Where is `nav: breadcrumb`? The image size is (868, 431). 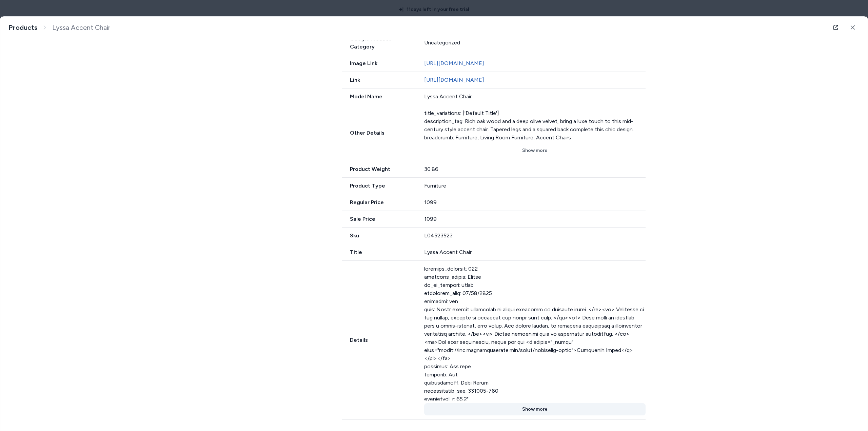 nav: breadcrumb is located at coordinates (59, 27).